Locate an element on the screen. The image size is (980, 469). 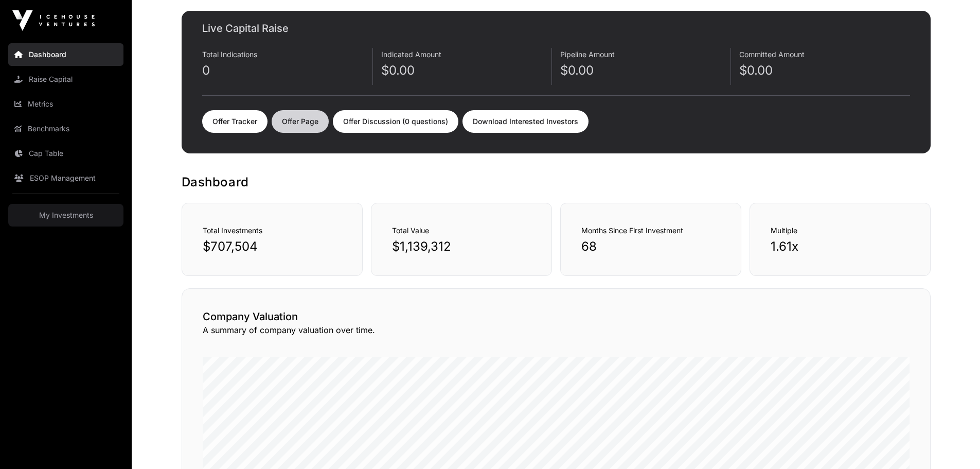
span: Total Indications is located at coordinates (230, 54).